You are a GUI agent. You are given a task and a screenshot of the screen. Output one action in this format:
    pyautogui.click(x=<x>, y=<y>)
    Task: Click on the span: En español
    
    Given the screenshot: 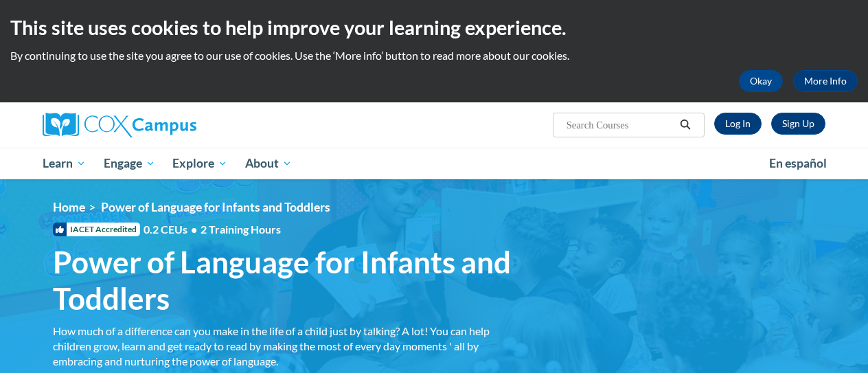 What is the action you would take?
    pyautogui.click(x=798, y=163)
    